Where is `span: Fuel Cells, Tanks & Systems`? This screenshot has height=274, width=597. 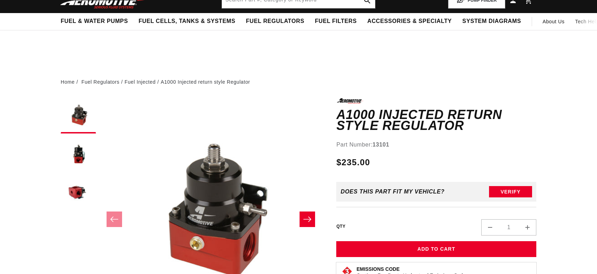
span: Fuel Cells, Tanks & Systems is located at coordinates (187, 21).